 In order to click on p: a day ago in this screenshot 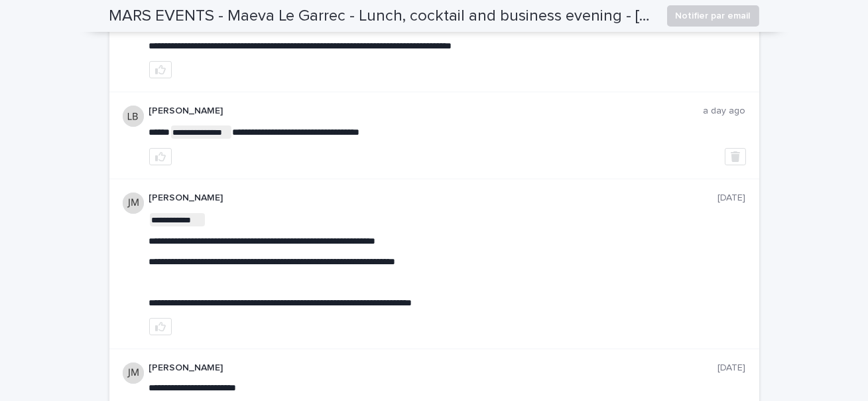, I will do `click(725, 110)`.